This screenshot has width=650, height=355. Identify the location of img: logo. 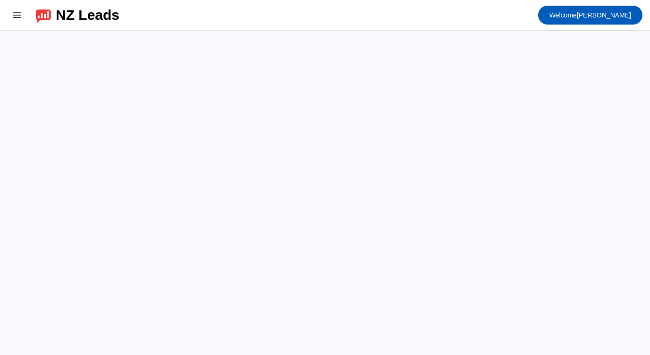
(43, 15).